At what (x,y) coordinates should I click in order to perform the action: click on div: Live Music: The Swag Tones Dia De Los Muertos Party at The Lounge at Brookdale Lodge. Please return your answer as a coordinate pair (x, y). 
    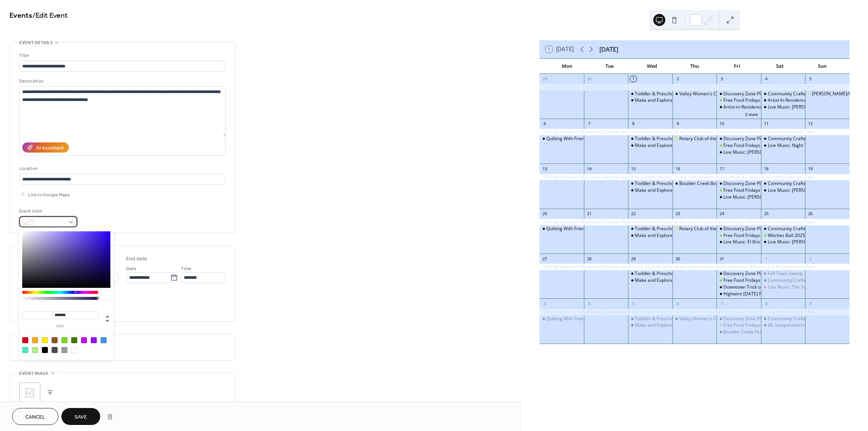
    Looking at the image, I should click on (784, 287).